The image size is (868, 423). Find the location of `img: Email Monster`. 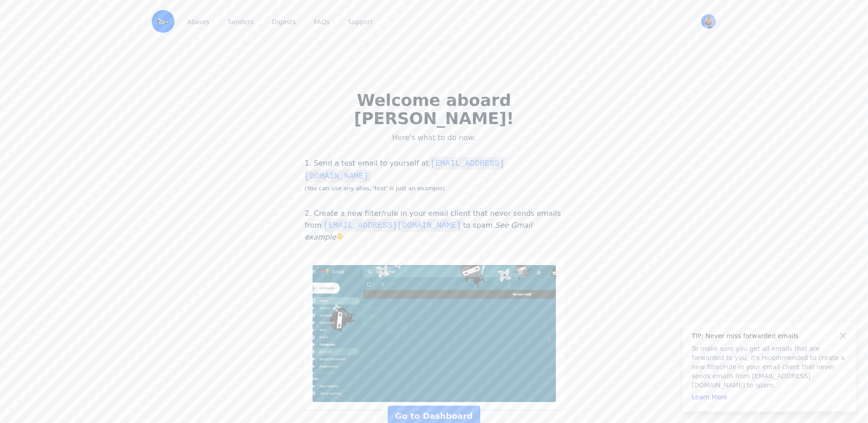

img: Email Monster is located at coordinates (163, 22).